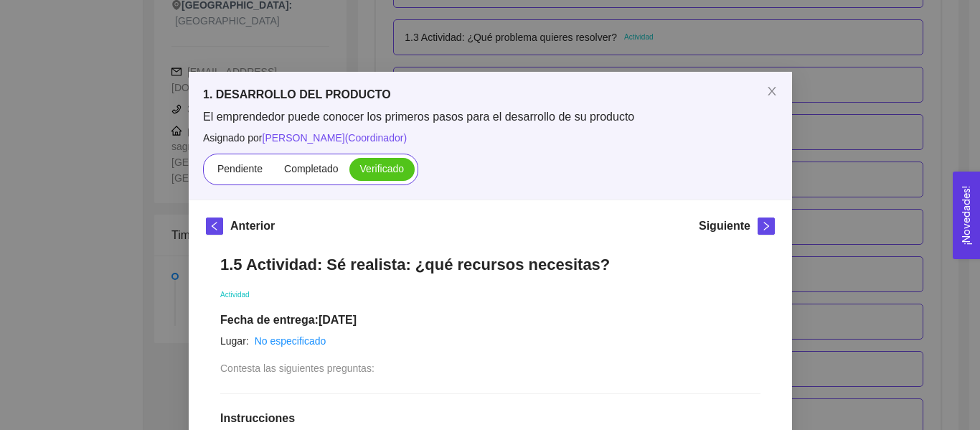  What do you see at coordinates (234, 294) in the screenshot?
I see `span: Actividad` at bounding box center [234, 294].